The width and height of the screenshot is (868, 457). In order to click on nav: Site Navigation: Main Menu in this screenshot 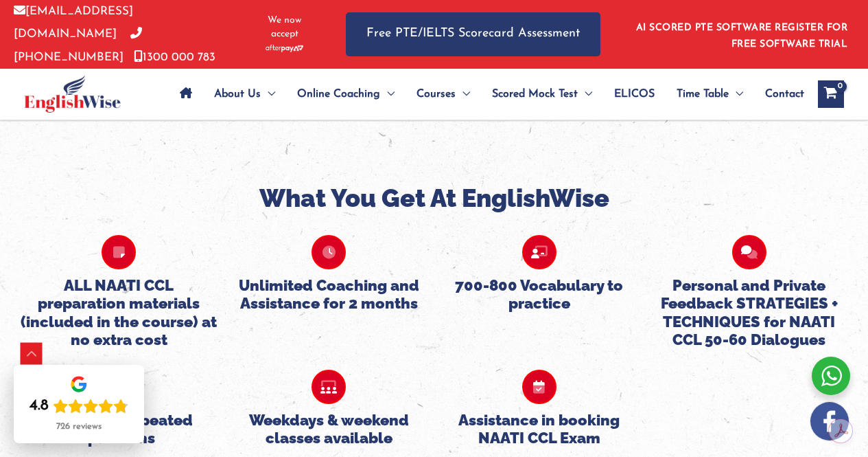, I will do `click(487, 94)`.